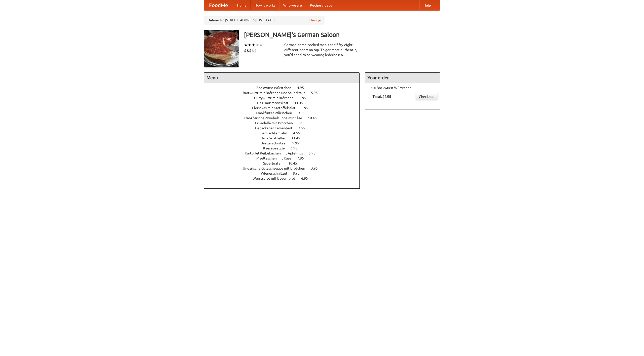 The width and height of the screenshot is (644, 356). Describe the element at coordinates (276, 173) in the screenshot. I see `span: Wienerschnitzel` at that location.